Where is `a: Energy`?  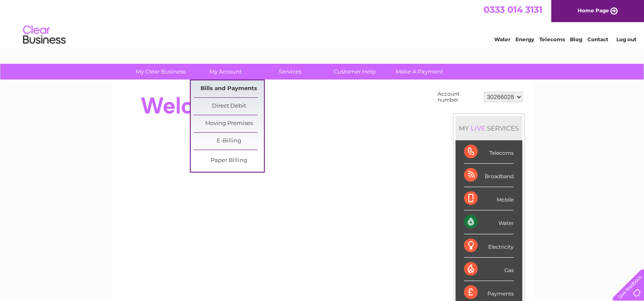 a: Energy is located at coordinates (525, 39).